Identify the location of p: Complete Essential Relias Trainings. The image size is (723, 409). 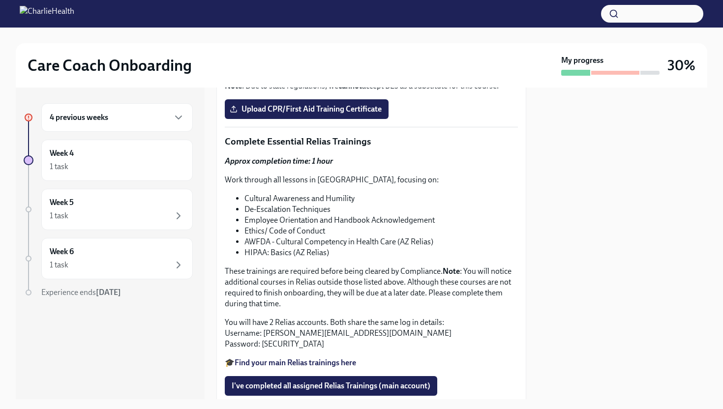
(371, 142).